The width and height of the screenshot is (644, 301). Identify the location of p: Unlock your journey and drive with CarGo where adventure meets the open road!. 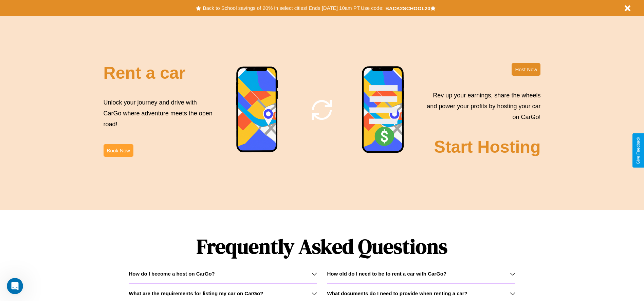
(159, 113).